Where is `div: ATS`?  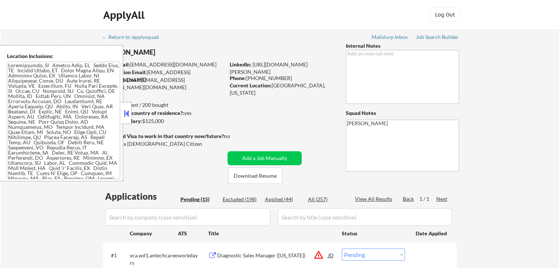 div: ATS is located at coordinates (193, 234).